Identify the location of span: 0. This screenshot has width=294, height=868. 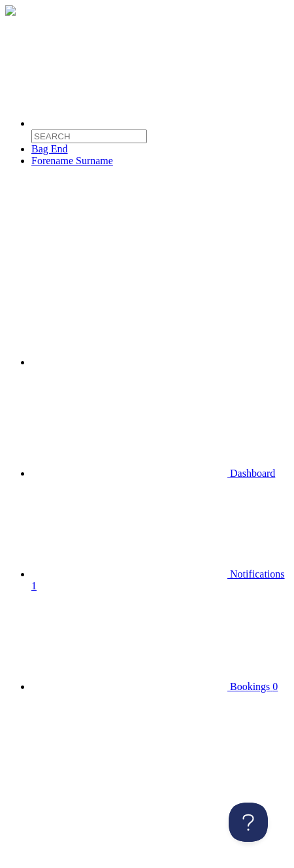
(275, 686).